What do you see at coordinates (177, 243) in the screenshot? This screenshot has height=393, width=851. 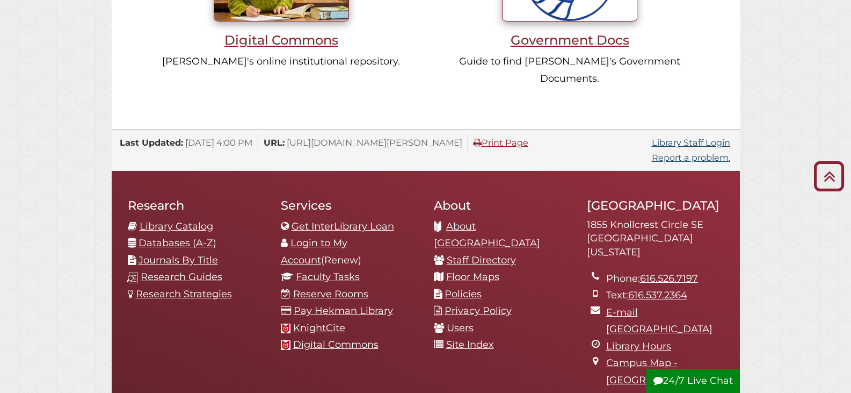 I see `a: Databases (A-Z)` at bounding box center [177, 243].